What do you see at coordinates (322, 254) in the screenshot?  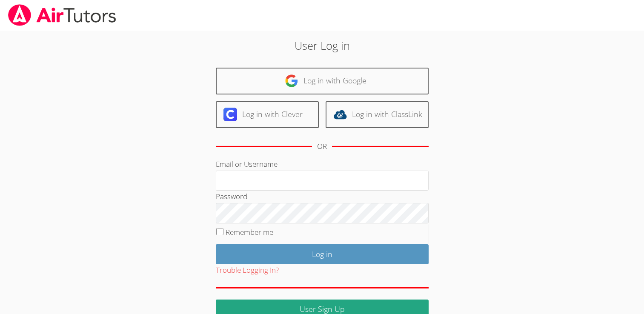 I see `input: Log in` at bounding box center [322, 254].